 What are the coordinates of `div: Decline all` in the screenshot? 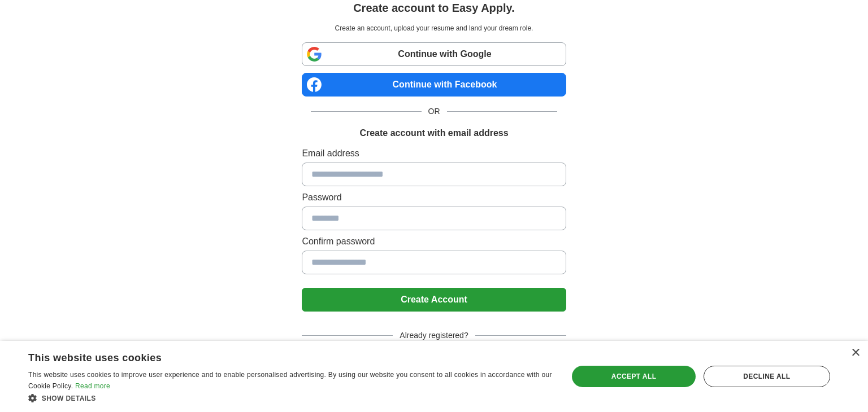 It's located at (767, 377).